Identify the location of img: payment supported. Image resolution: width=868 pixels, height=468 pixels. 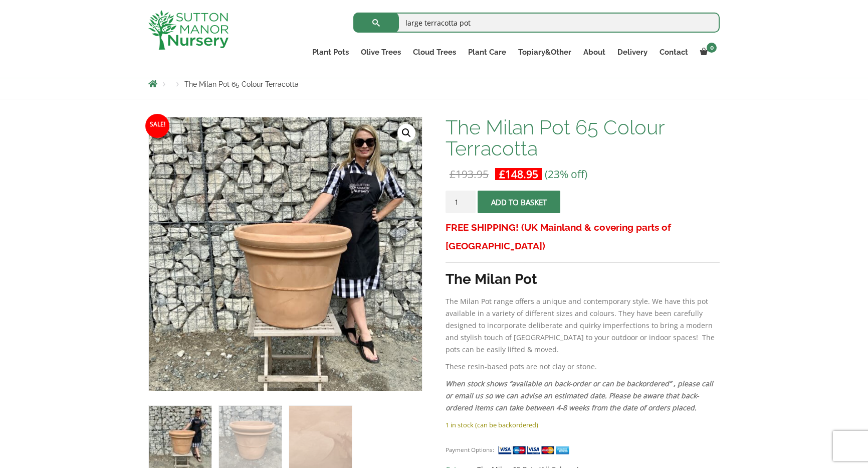
(535, 451).